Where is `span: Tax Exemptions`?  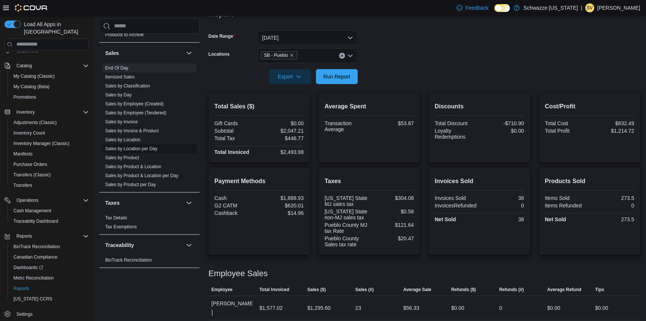
span: Tax Exemptions is located at coordinates (121, 227).